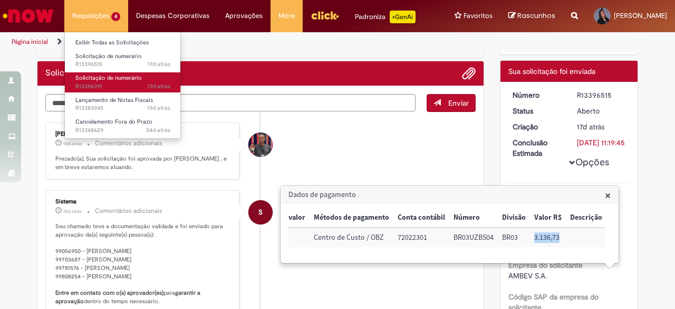  Describe the element at coordinates (385, 17) in the screenshot. I see `div: Padroniza` at that location.